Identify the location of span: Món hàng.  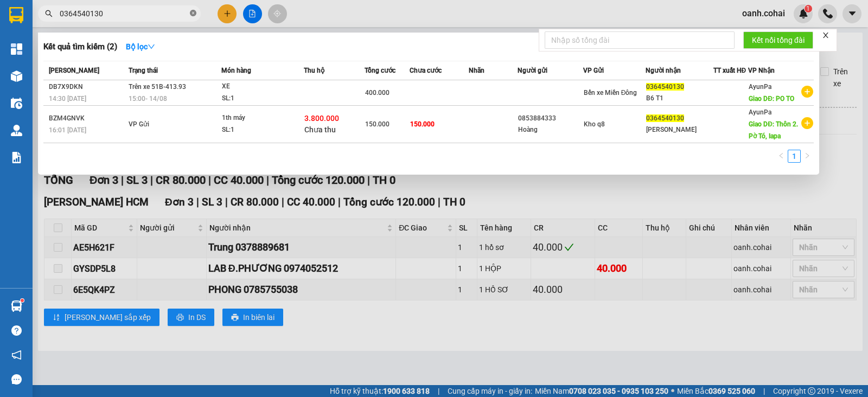
(236, 71).